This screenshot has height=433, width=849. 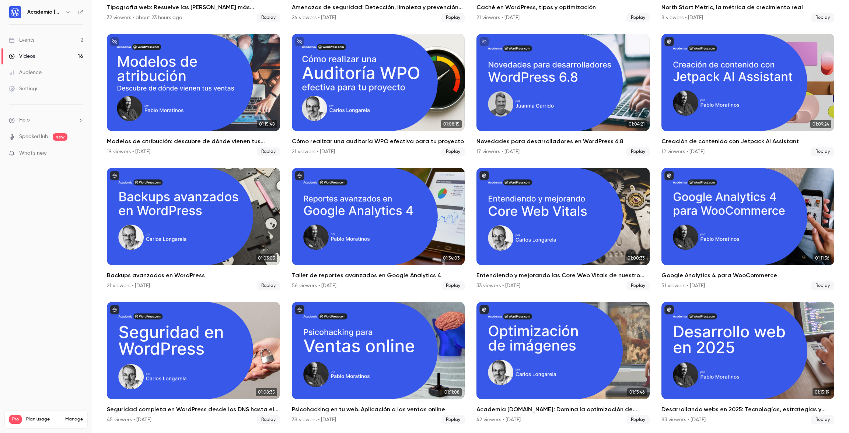 I want to click on a: SpeakerHub, so click(x=34, y=137).